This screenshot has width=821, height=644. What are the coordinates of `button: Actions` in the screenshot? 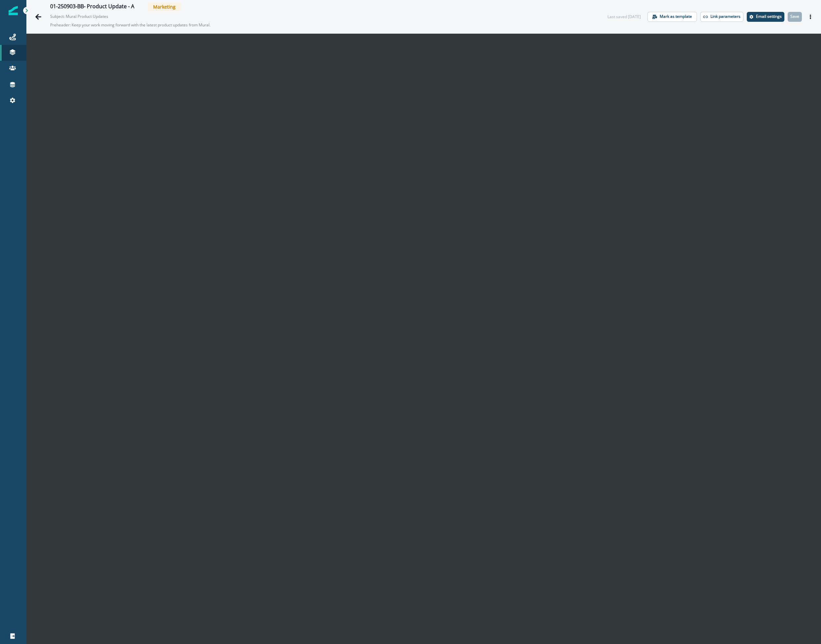 It's located at (810, 17).